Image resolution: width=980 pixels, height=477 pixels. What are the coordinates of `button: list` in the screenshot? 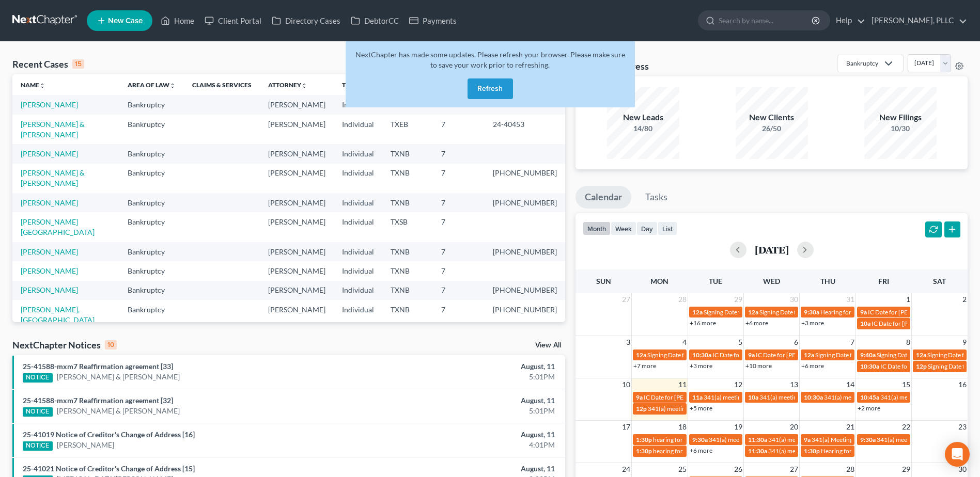 It's located at (668, 228).